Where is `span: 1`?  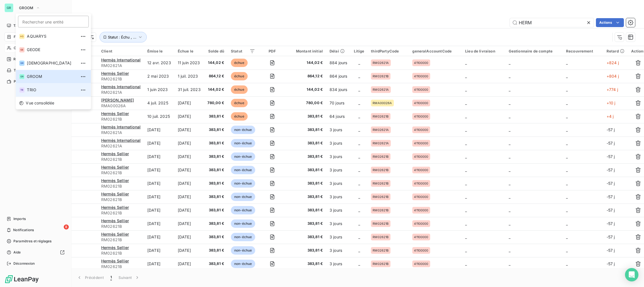 span: 1 is located at coordinates (111, 278).